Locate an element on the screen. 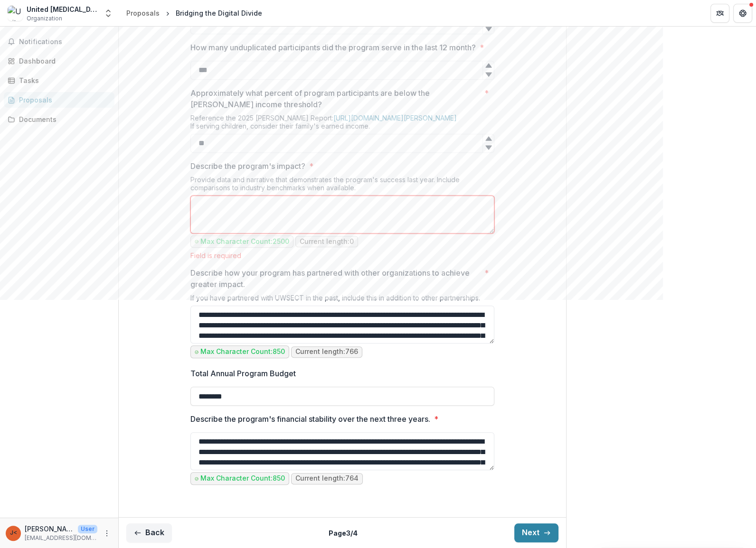 The width and height of the screenshot is (756, 548). div: If you have partnered with UWSECT in the past, include this in addition to other partnerships. is located at coordinates (342, 299).